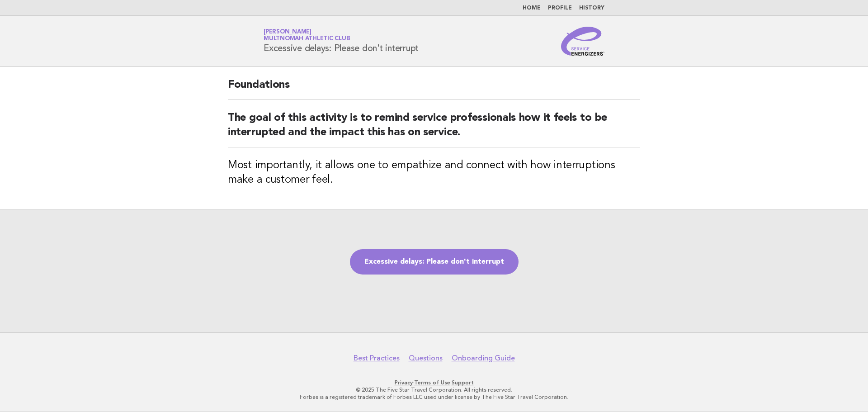 The image size is (868, 412). Describe the element at coordinates (307, 39) in the screenshot. I see `span: Multnomah Athletic Club` at that location.